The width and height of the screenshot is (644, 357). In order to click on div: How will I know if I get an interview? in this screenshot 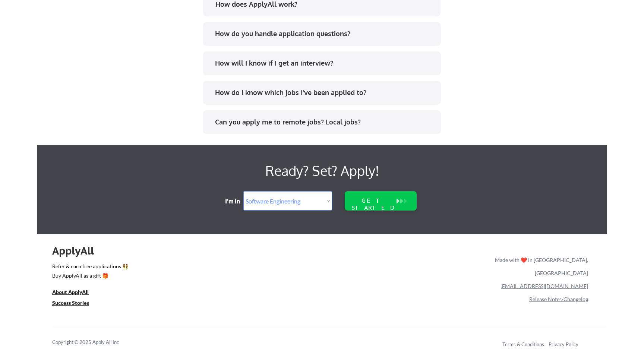, I will do `click(325, 63)`.